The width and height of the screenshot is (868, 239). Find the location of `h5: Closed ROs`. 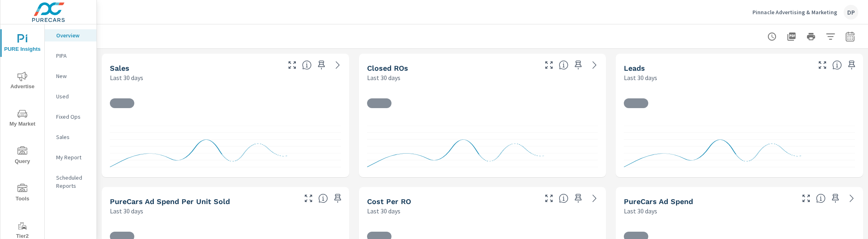

h5: Closed ROs is located at coordinates (388, 68).